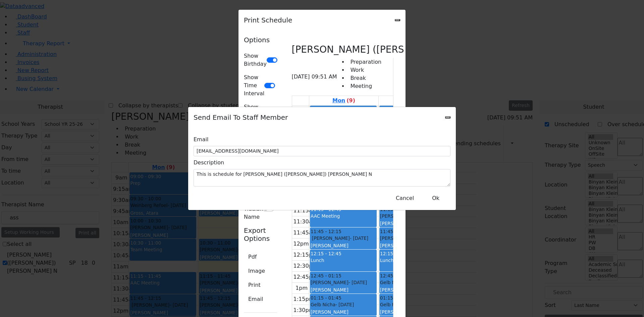 The height and width of the screenshot is (317, 644). Describe the element at coordinates (201, 140) in the screenshot. I see `label: Email` at that location.